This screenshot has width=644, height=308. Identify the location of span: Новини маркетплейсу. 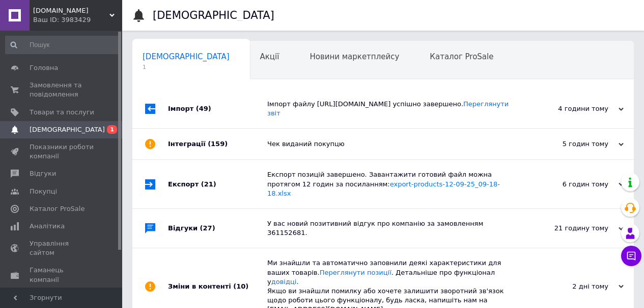
(355, 57).